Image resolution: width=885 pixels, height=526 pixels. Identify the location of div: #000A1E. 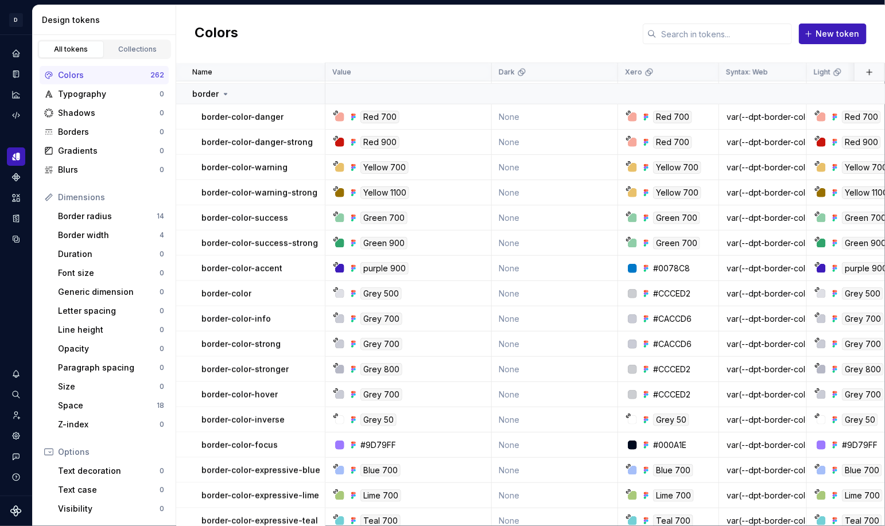
(670, 445).